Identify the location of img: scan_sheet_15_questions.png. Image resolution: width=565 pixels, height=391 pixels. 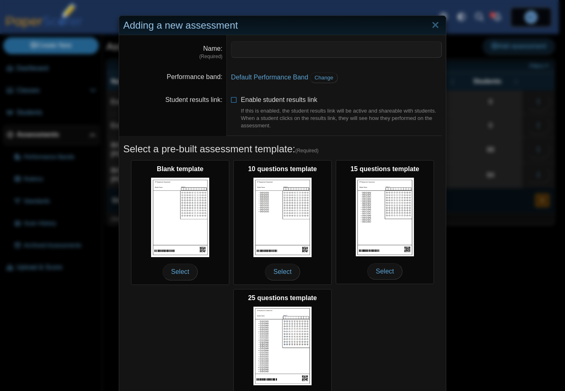
(385, 217).